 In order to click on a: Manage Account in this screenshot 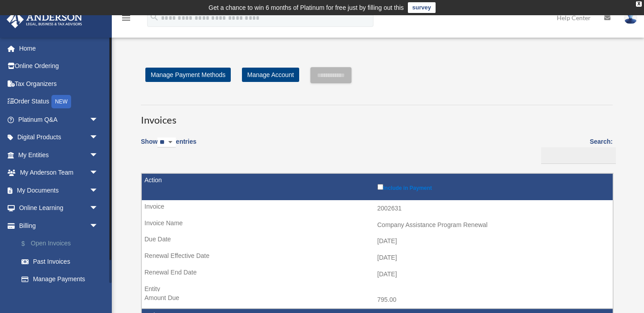, I will do `click(270, 74)`.